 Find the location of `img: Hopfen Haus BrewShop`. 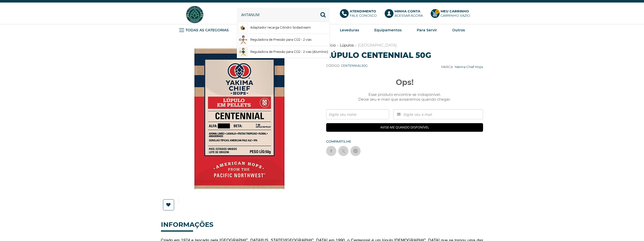

img: Hopfen Haus BrewShop is located at coordinates (195, 14).